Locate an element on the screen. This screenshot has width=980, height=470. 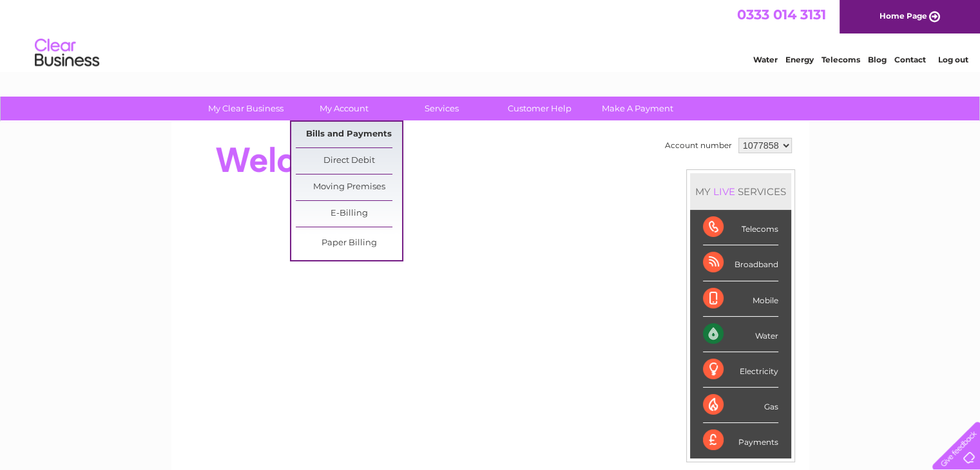
div: Mobile is located at coordinates (741, 298).